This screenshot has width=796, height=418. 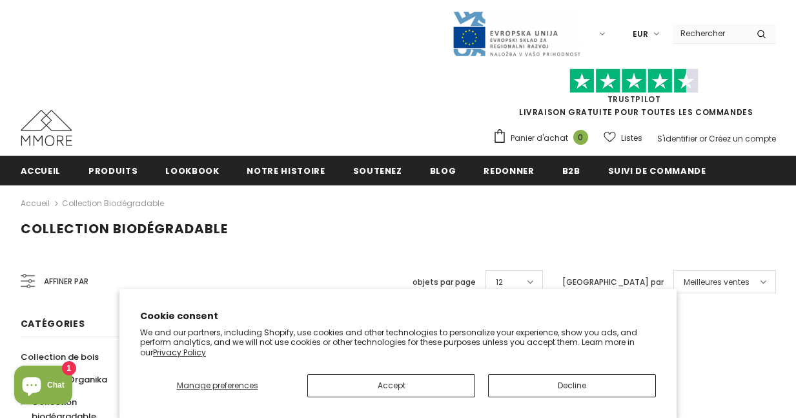 I want to click on span: EUR, so click(x=641, y=34).